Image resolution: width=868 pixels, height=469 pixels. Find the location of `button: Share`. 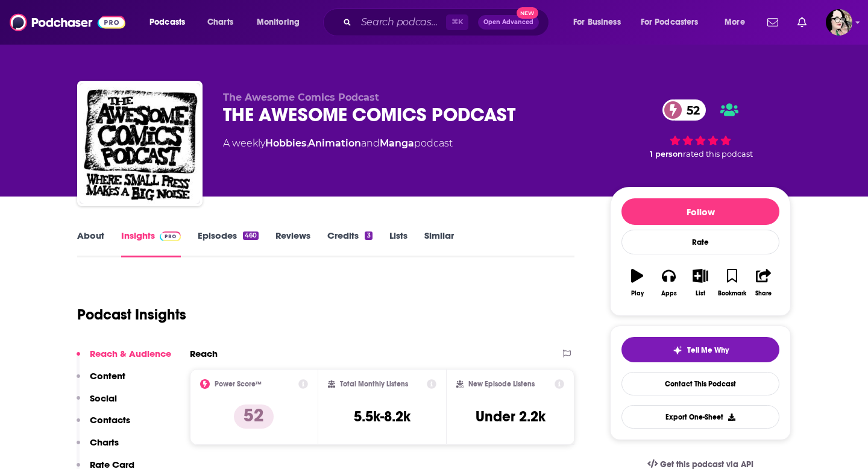

button: Share is located at coordinates (764, 283).